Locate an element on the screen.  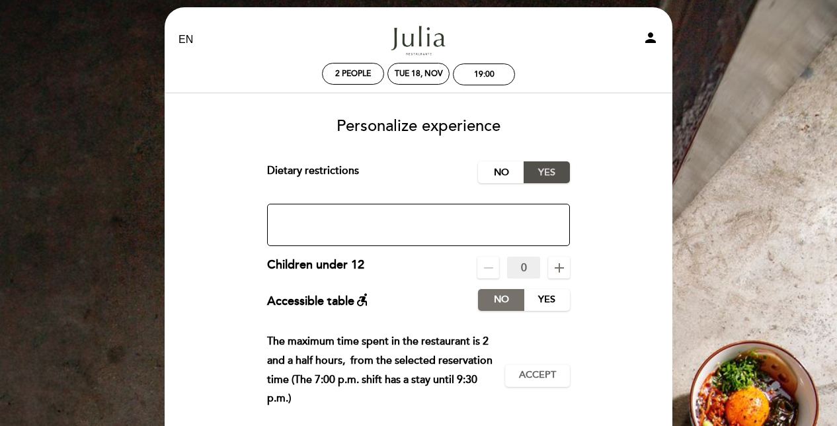
i: person is located at coordinates (651, 38).